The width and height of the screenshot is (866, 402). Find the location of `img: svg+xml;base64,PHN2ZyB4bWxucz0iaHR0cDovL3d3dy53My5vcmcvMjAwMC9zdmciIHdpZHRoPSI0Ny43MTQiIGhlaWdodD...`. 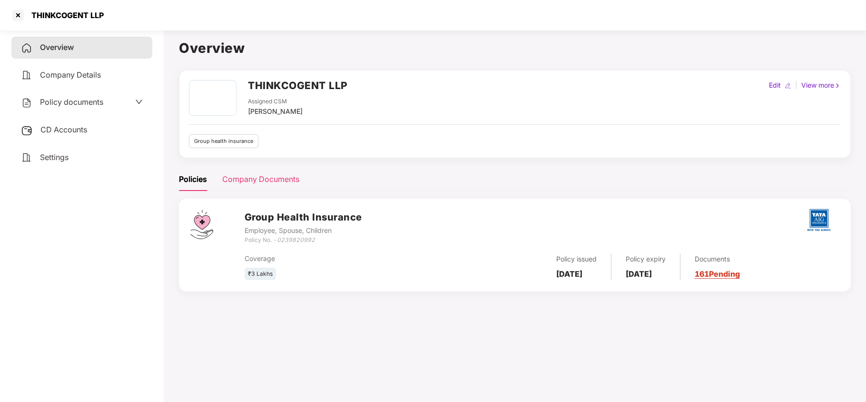

img: svg+xml;base64,PHN2ZyB4bWxucz0iaHR0cDovL3d3dy53My5vcmcvMjAwMC9zdmciIHdpZHRoPSI0Ny43MTQiIGhlaWdodD... is located at coordinates (202, 224).